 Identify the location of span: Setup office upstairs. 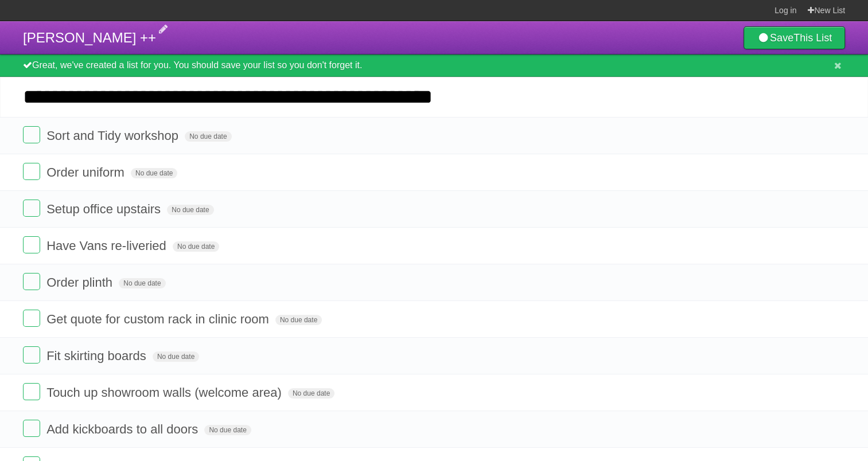
(105, 209).